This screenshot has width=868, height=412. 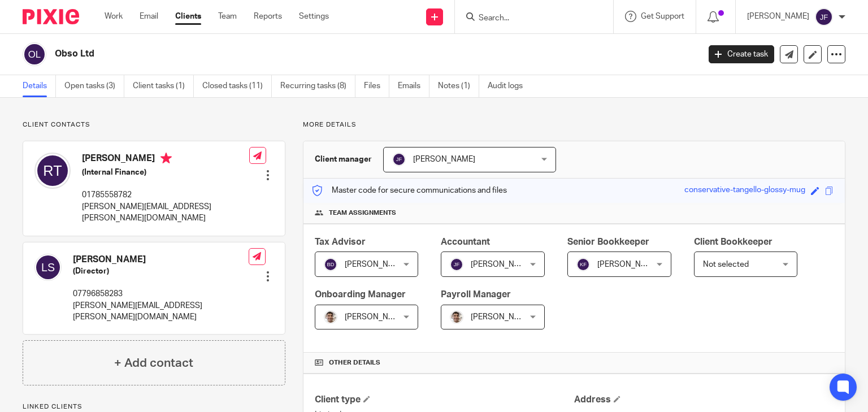 What do you see at coordinates (160, 294) in the screenshot?
I see `p: 07796858283` at bounding box center [160, 294].